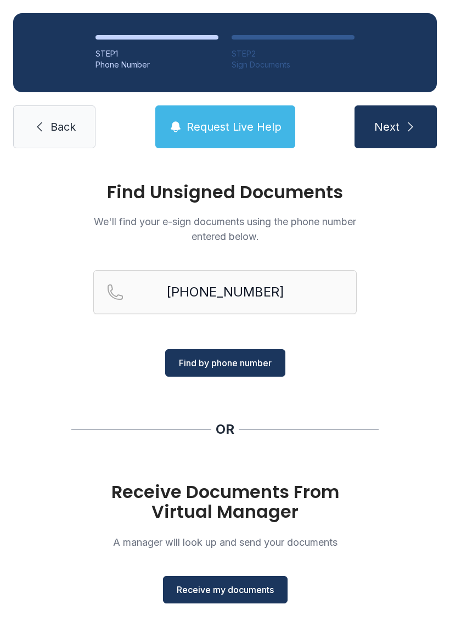 This screenshot has width=450, height=621. I want to click on span: Request Live Help, so click(234, 127).